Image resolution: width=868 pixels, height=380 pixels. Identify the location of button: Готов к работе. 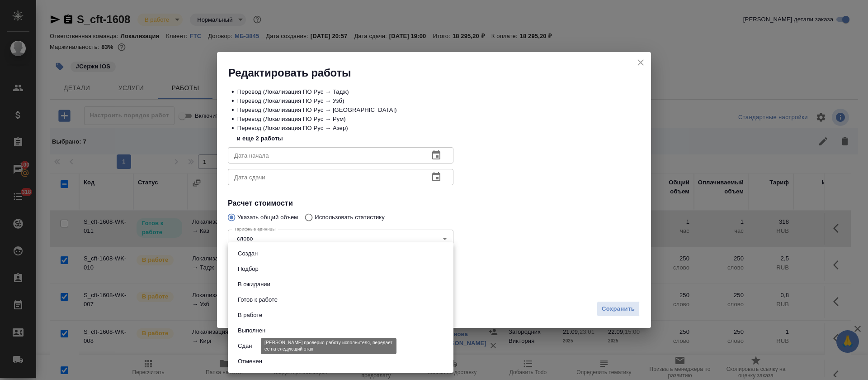
(258, 299).